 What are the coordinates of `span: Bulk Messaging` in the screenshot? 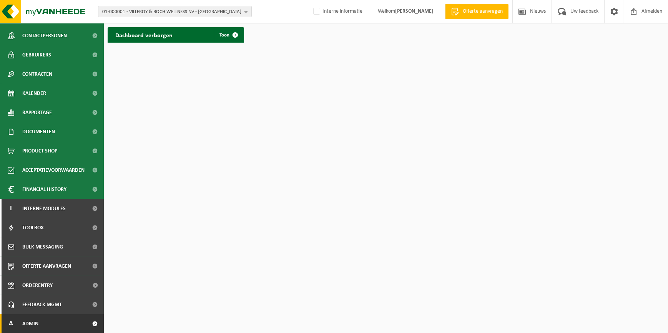 It's located at (43, 247).